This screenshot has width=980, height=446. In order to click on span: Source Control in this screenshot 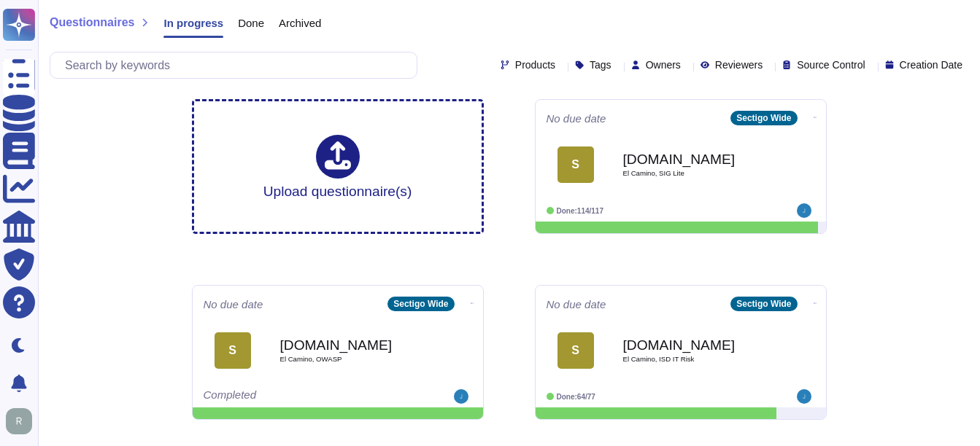, I will do `click(830, 65)`.